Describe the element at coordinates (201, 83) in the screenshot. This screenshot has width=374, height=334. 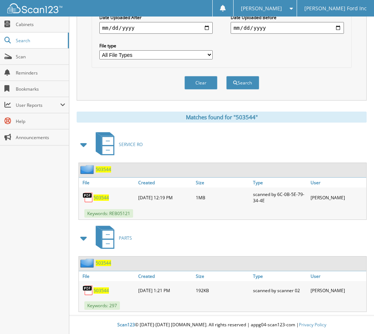
I see `button: Clear` at that location.